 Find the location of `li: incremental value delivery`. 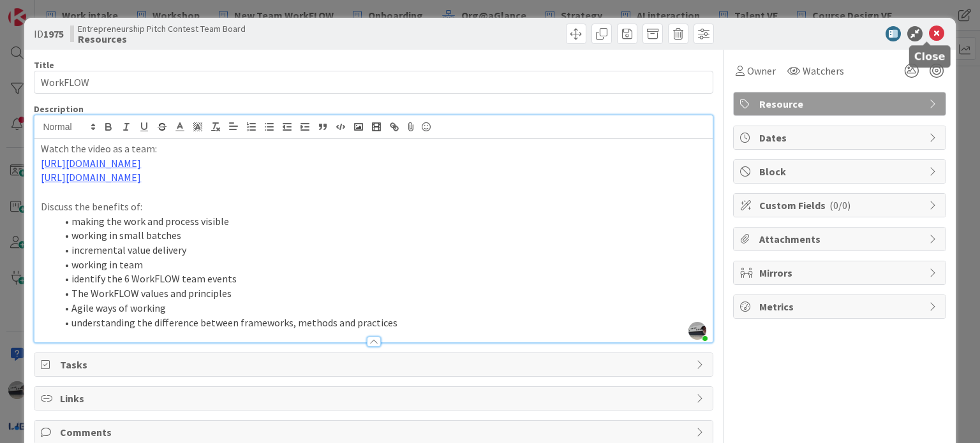

li: incremental value delivery is located at coordinates (380, 250).